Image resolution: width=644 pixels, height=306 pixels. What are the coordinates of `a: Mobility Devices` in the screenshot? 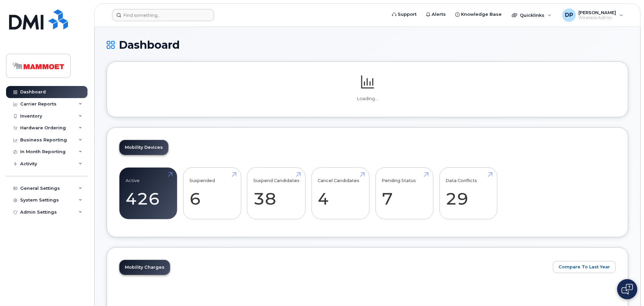 It's located at (144, 147).